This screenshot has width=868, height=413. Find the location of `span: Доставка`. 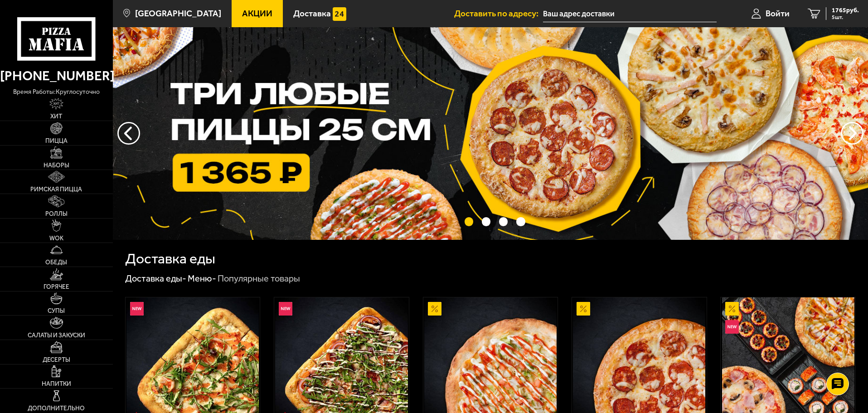

span: Доставка is located at coordinates (312, 13).